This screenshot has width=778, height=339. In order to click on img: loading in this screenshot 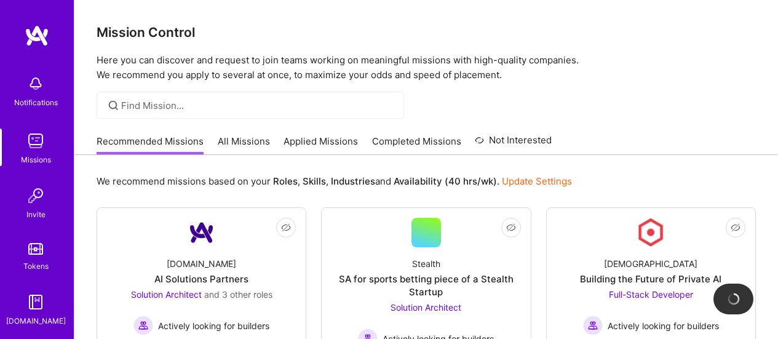, I will do `click(733, 298)`.